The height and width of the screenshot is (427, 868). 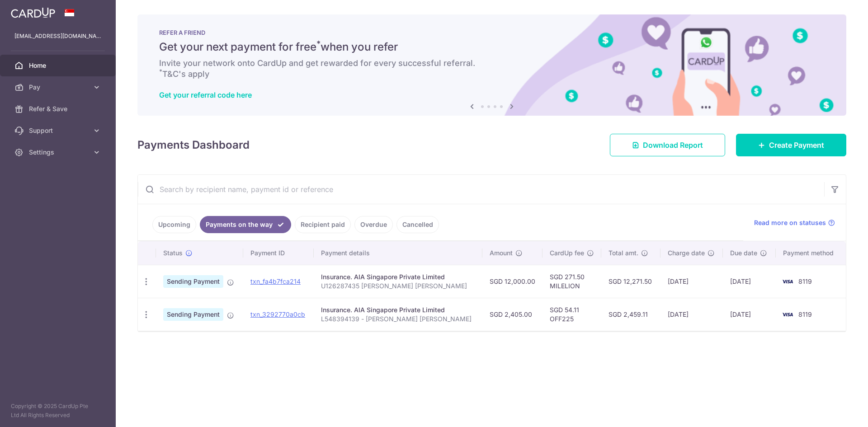 What do you see at coordinates (245, 225) in the screenshot?
I see `a: Payments on the way` at bounding box center [245, 225].